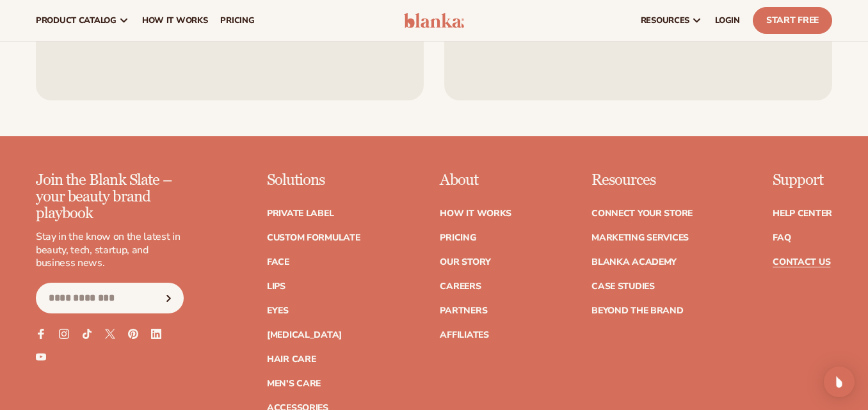  What do you see at coordinates (169, 298) in the screenshot?
I see `button: Subscribe` at bounding box center [169, 298].